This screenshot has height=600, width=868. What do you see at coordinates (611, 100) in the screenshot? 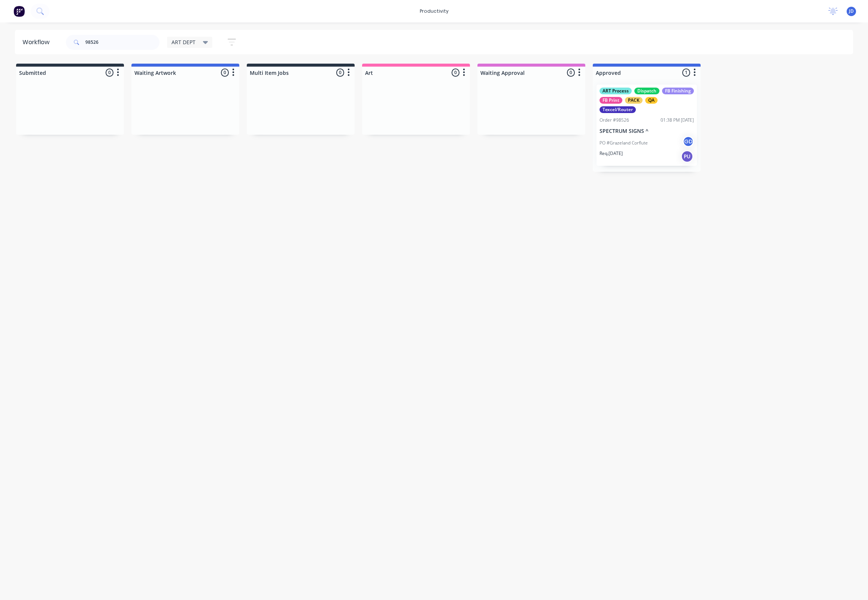
I see `div: FB Print` at bounding box center [611, 100].